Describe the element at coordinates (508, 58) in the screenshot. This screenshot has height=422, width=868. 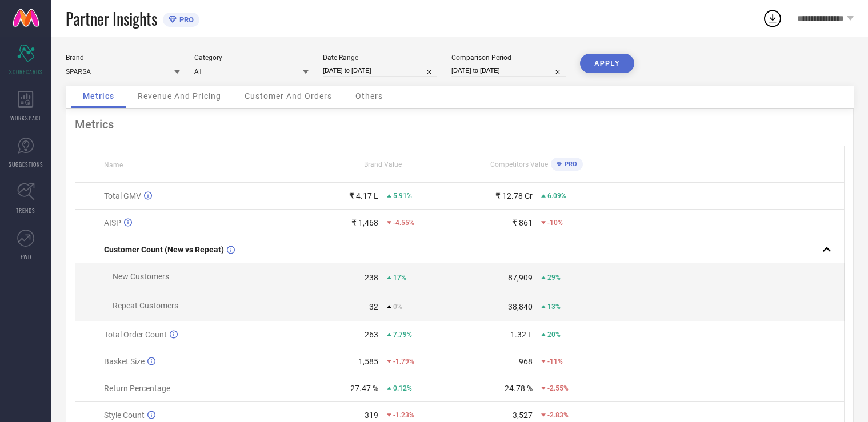
I see `div: Comparison Period` at that location.